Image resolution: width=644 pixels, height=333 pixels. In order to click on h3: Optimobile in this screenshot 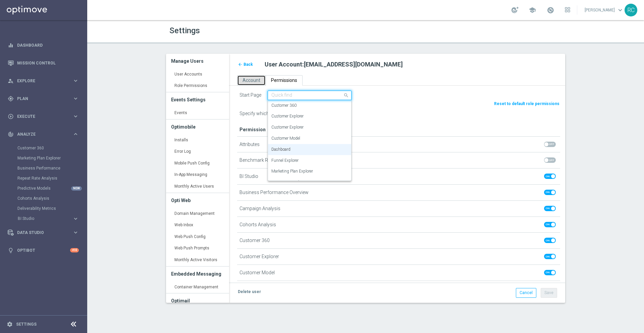, I will do `click(197, 127)`.